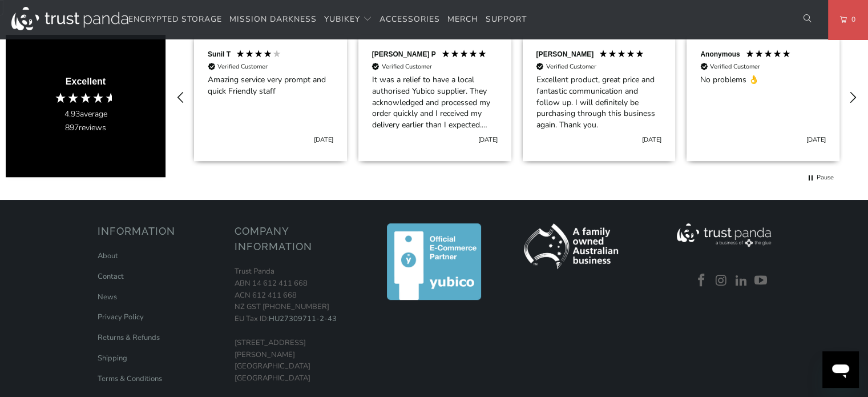 The image size is (868, 397). What do you see at coordinates (128, 337) in the screenshot?
I see `a: Returns & Refunds` at bounding box center [128, 337].